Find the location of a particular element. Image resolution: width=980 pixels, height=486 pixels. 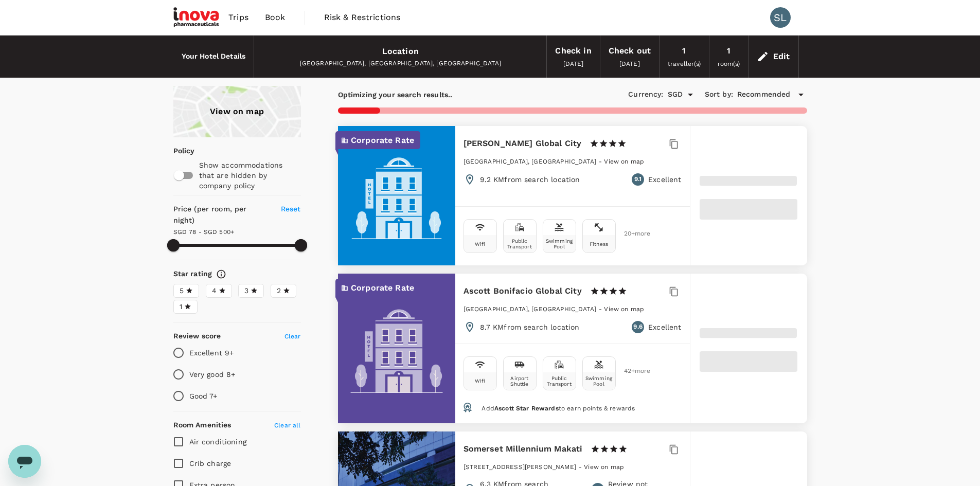

div: View on map is located at coordinates (237, 112).